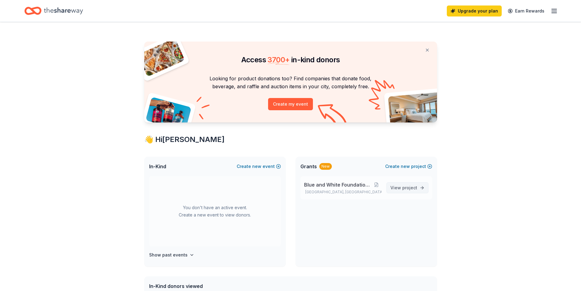 The height and width of the screenshot is (291, 581). What do you see at coordinates (158, 166) in the screenshot?
I see `span: In-Kind` at bounding box center [158, 166].